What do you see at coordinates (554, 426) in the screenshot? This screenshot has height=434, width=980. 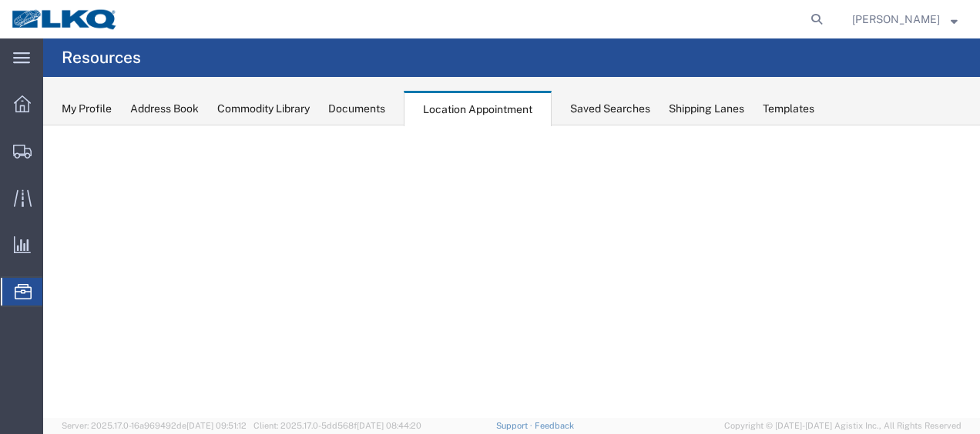 I see `a: Feedback` at bounding box center [554, 426].